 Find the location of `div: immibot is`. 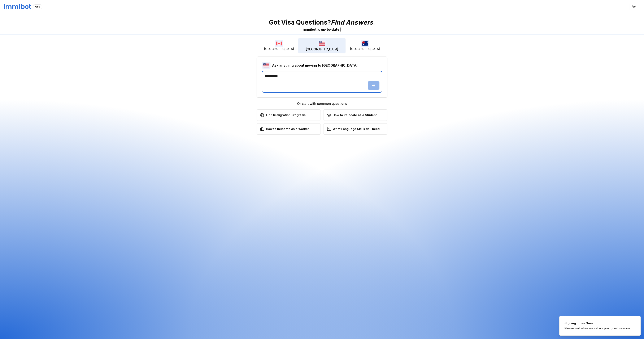

div: immibot is is located at coordinates (312, 30).